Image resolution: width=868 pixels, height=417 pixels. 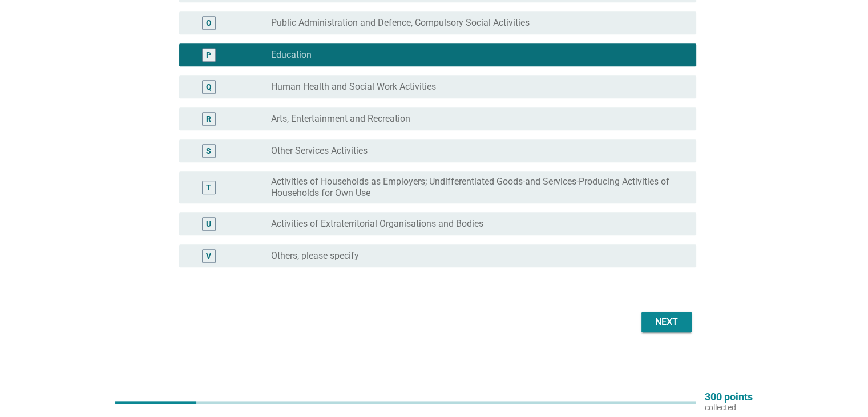 I want to click on div: V, so click(x=208, y=256).